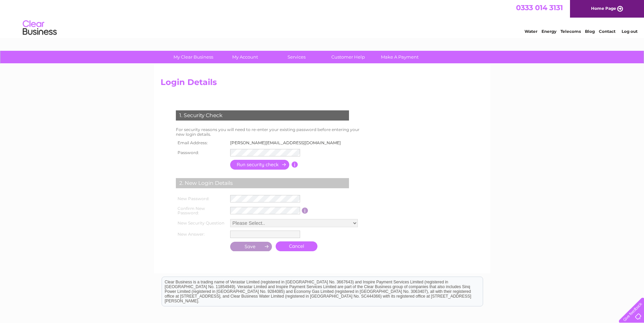 This screenshot has height=323, width=644. Describe the element at coordinates (201, 224) in the screenshot. I see `th: New Security Question` at that location.